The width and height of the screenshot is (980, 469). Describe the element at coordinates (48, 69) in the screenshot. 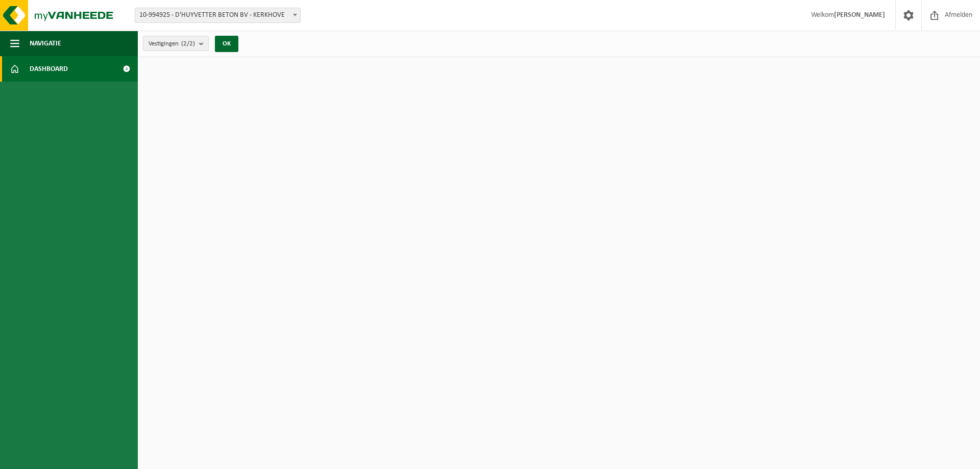

I see `span: Dashboard` at that location.